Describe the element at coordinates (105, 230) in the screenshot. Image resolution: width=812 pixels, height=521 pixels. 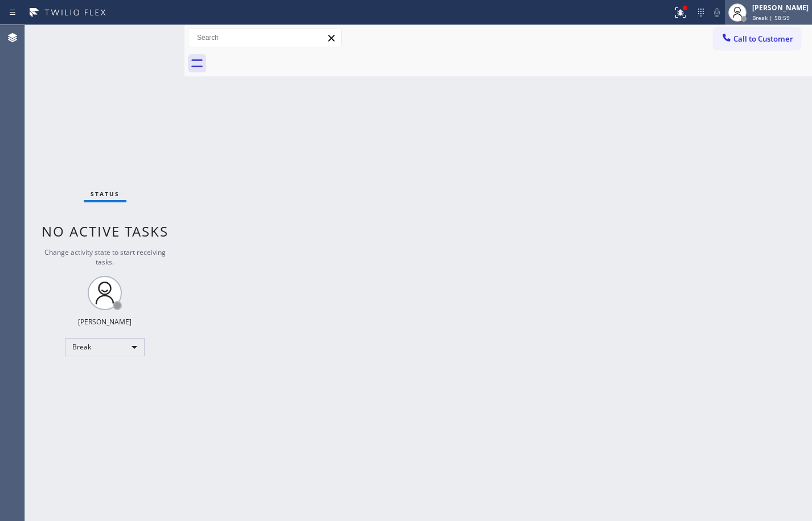
I see `span: No active tasks` at that location.